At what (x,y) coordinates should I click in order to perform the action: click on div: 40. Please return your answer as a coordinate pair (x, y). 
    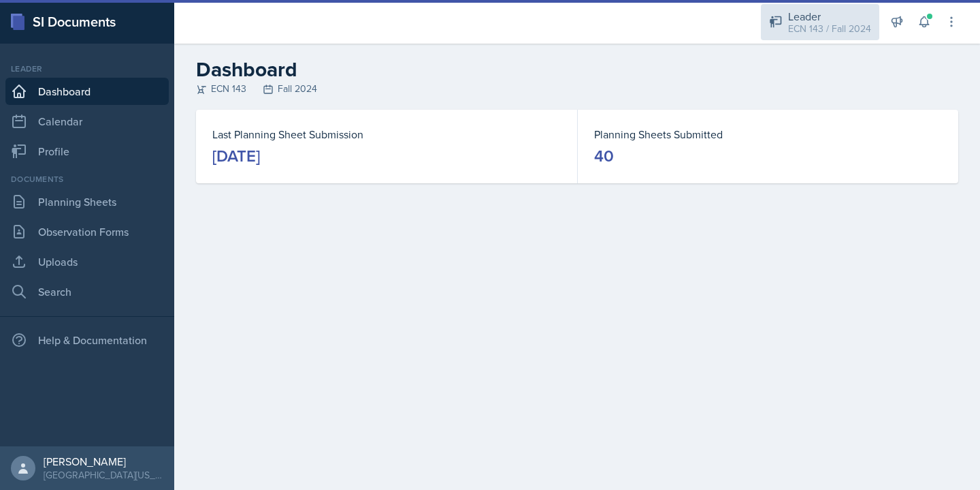
    Looking at the image, I should click on (603, 156).